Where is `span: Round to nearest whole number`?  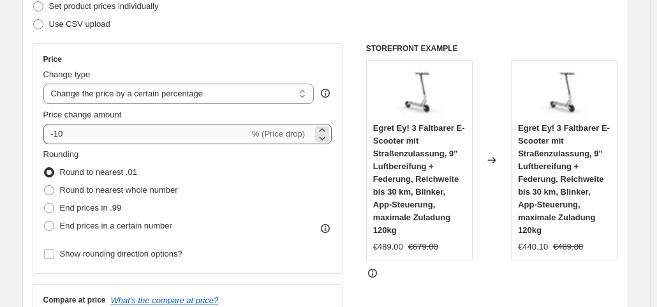
span: Round to nearest whole number is located at coordinates (119, 189).